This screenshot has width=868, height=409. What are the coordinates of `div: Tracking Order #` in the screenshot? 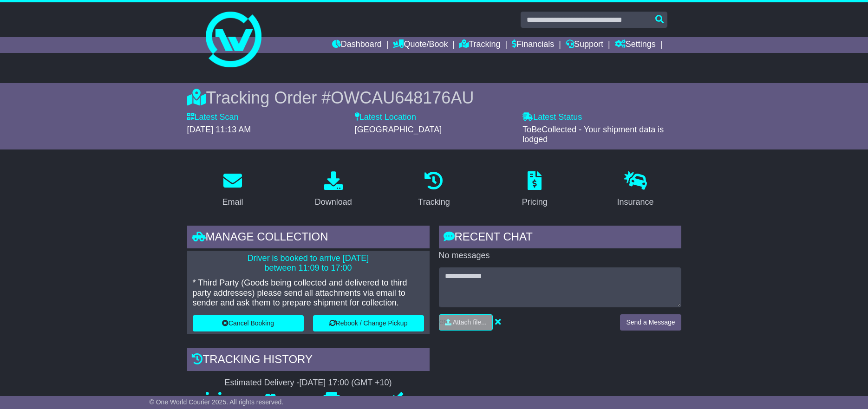 It's located at (435, 98).